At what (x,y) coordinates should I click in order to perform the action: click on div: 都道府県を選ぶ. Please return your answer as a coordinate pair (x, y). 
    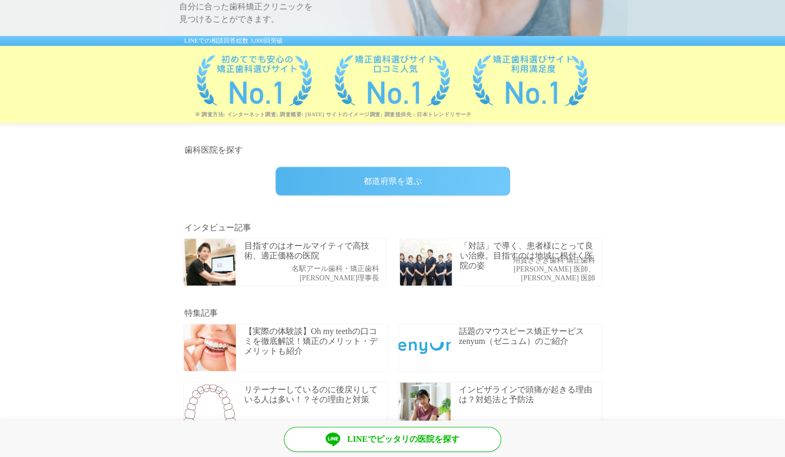
    Looking at the image, I should click on (393, 181).